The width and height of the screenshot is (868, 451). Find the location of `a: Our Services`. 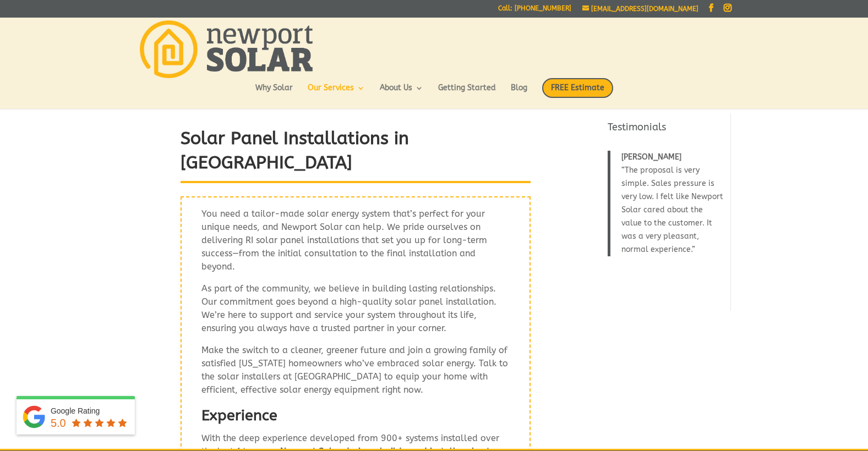

a: Our Services is located at coordinates (336, 94).